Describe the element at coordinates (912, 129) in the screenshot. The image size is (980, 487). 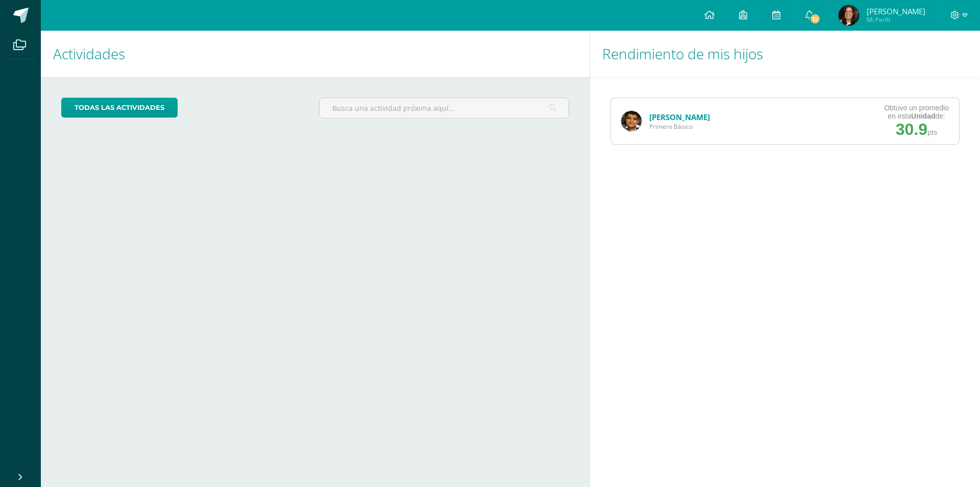
I see `span: 30.9` at that location.